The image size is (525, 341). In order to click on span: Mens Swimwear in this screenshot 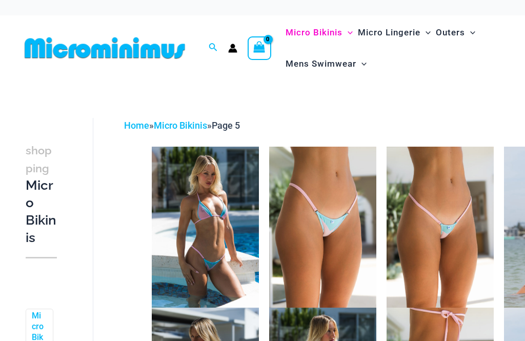, I will do `click(321, 64)`.